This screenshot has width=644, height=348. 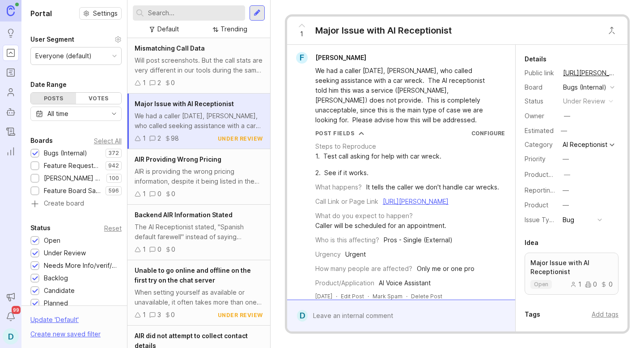 I want to click on p: open, so click(x=541, y=284).